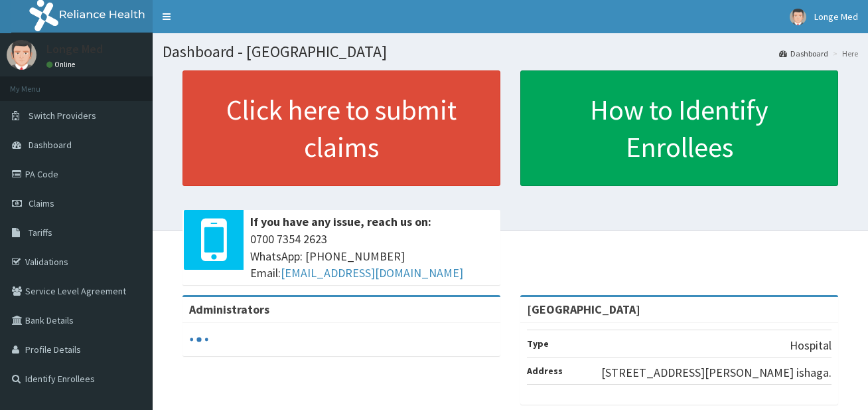 Image resolution: width=868 pixels, height=410 pixels. I want to click on p: Hospital, so click(810, 346).